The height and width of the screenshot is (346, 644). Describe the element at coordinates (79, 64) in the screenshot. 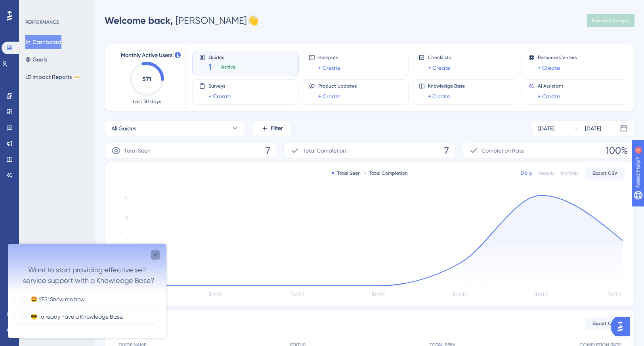

I see `div: radio group` at that location.